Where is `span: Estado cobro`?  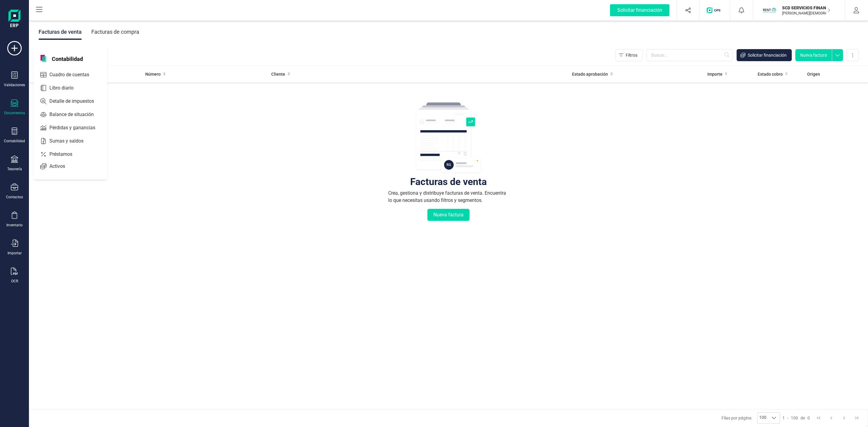 span: Estado cobro is located at coordinates (770, 74).